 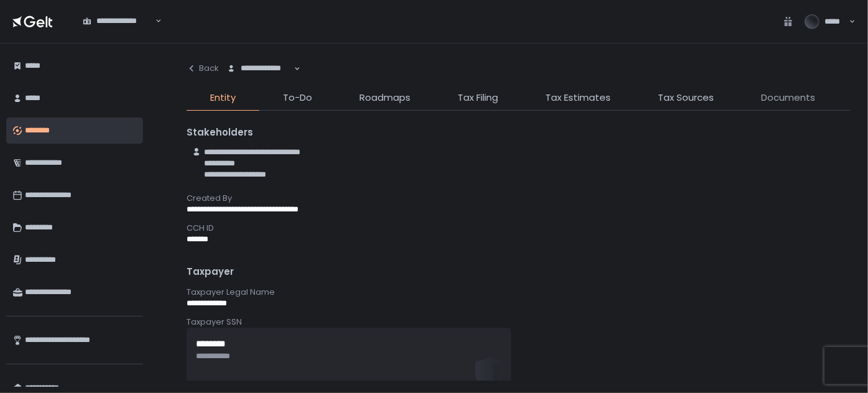 What do you see at coordinates (787, 98) in the screenshot?
I see `span: Documents` at bounding box center [787, 98].